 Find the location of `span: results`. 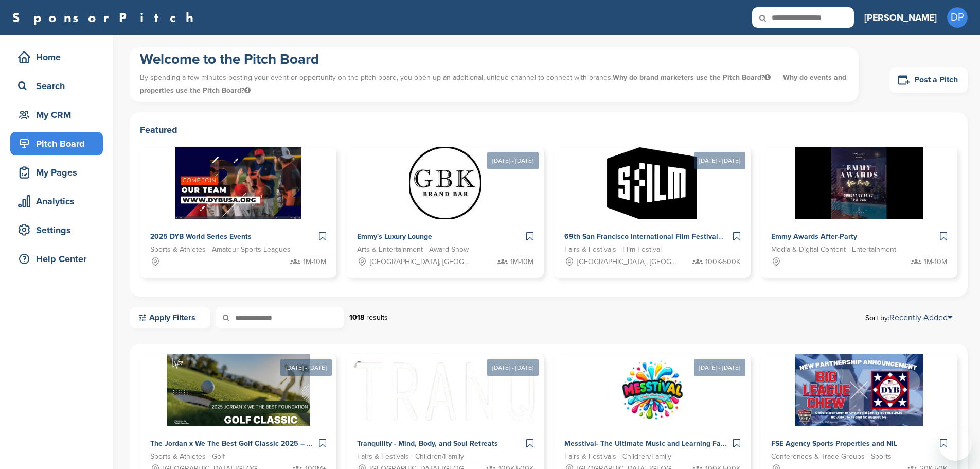

span: results is located at coordinates (377, 317).